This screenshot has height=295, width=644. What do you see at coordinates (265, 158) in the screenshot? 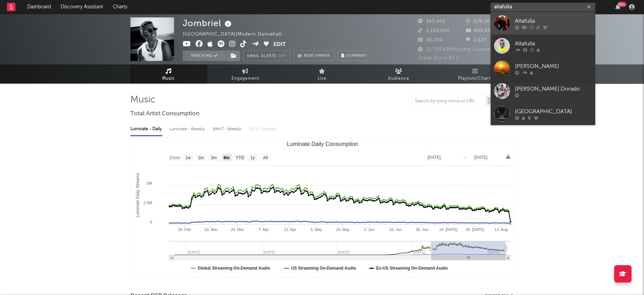
I see `text: All` at bounding box center [265, 158].